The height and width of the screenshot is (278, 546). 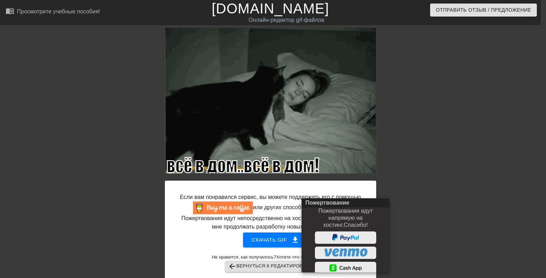 What do you see at coordinates (327, 202) in the screenshot?
I see `ya-tr-span: Пожертвование` at bounding box center [327, 202].